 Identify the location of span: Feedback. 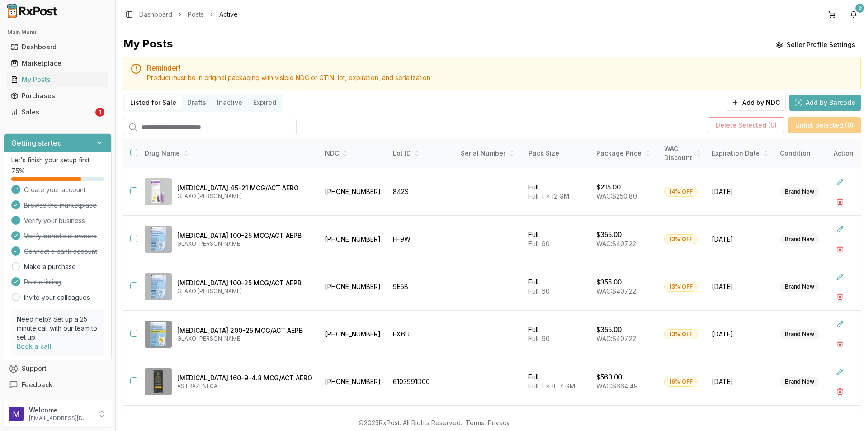
(37, 385).